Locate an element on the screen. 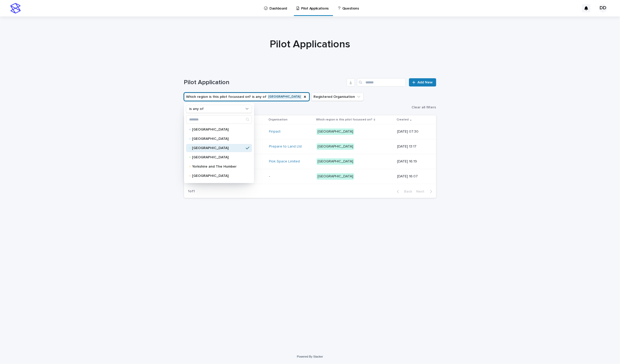 This screenshot has width=620, height=364. p: is any of is located at coordinates (197, 109).